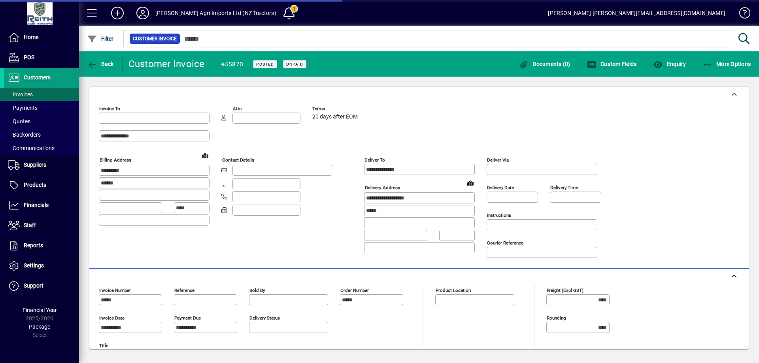 The image size is (759, 363). What do you see at coordinates (31, 148) in the screenshot?
I see `span: Communications` at bounding box center [31, 148].